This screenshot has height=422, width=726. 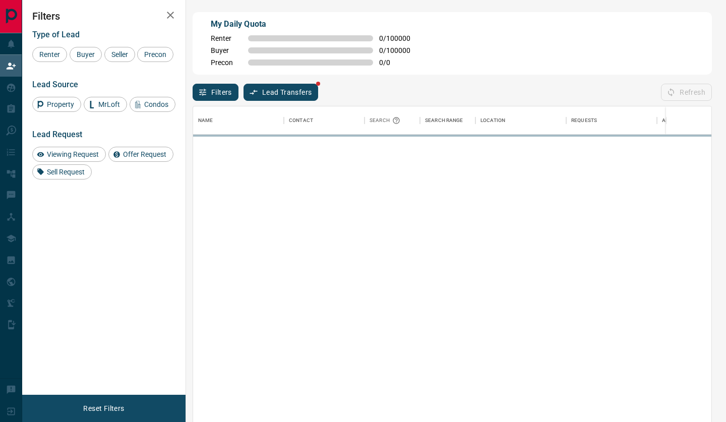 I want to click on div: Precon, so click(x=155, y=54).